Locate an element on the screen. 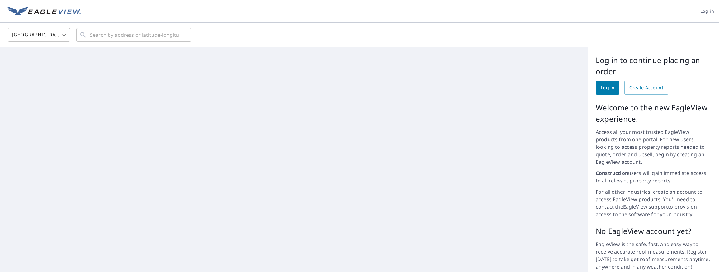 This screenshot has height=272, width=719. p: For all other industries, create an account to access EagleView products. You'll need to contact ... is located at coordinates (654, 203).